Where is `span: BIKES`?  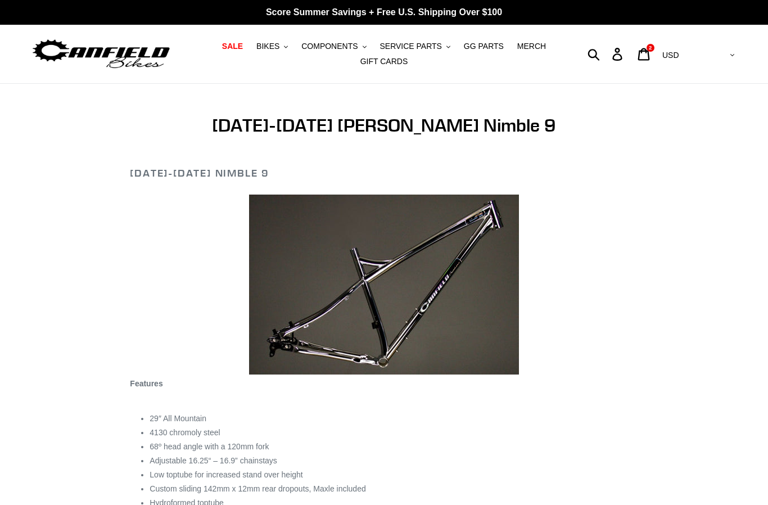 span: BIKES is located at coordinates (268, 46).